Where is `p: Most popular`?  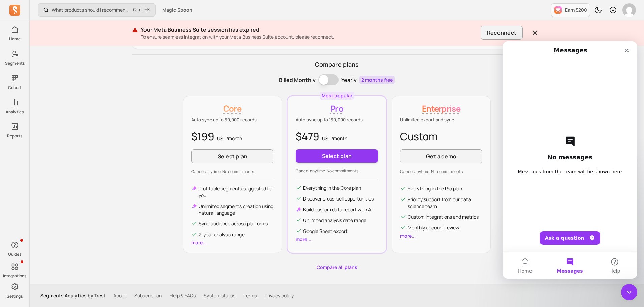
p: Most popular is located at coordinates (337, 95).